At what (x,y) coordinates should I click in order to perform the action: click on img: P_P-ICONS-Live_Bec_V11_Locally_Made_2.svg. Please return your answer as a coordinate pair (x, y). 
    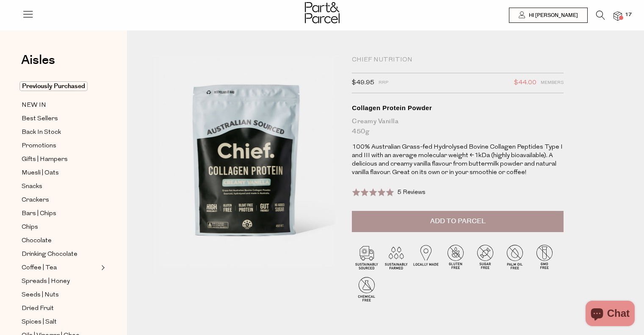
    Looking at the image, I should click on (426, 257).